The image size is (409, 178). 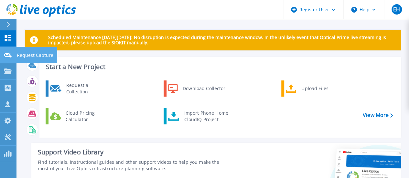 What do you see at coordinates (35, 55) in the screenshot?
I see `p: Request Capture` at bounding box center [35, 55].